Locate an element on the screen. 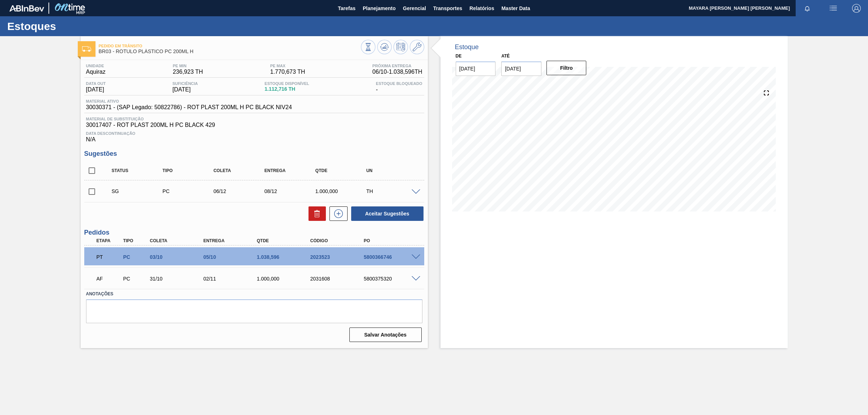 Image resolution: width=868 pixels, height=415 pixels. div: Aceitar Sugestões is located at coordinates (386, 214).